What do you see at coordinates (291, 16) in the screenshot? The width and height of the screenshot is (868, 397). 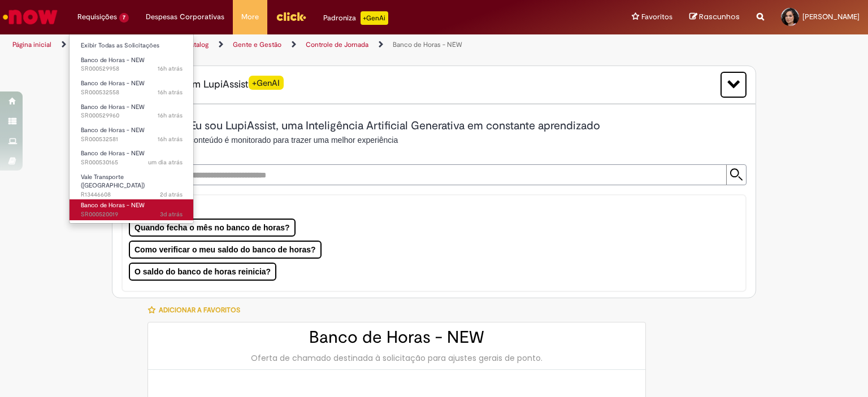 I see `img: click_logo_yellow_360x200.png` at bounding box center [291, 16].